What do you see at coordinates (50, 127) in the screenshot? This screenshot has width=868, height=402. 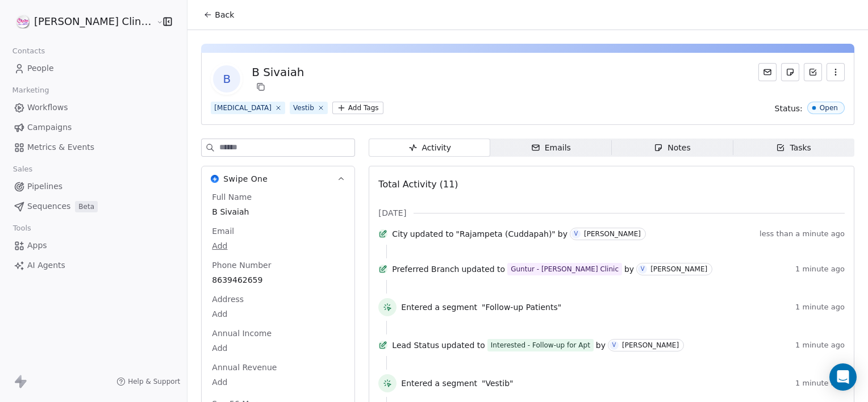 I see `span: Campaigns` at bounding box center [50, 127].